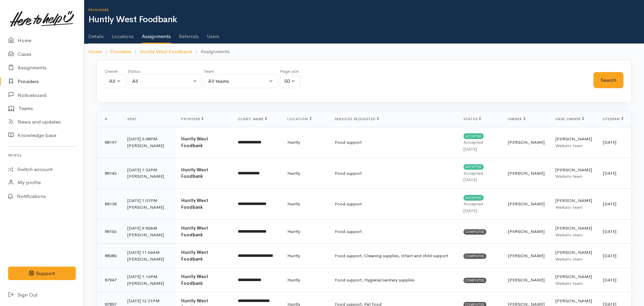 The image size is (644, 306). What do you see at coordinates (109, 232) in the screenshot?
I see `td: 88106` at bounding box center [109, 232].